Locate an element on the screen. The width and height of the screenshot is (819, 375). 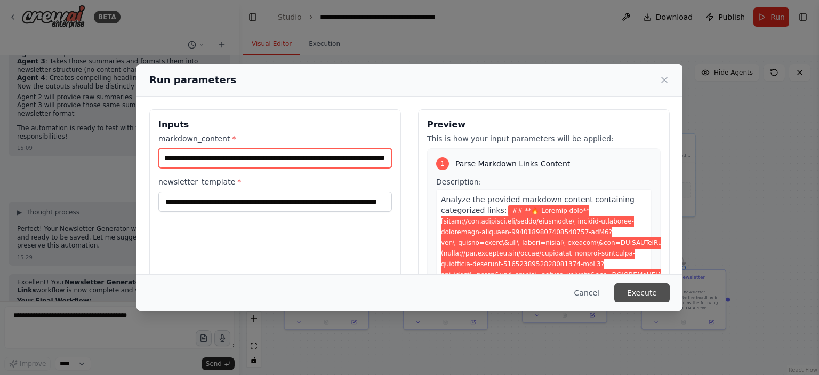
span: Analyze the provided markdown content containing categorized links: is located at coordinates (538, 205).